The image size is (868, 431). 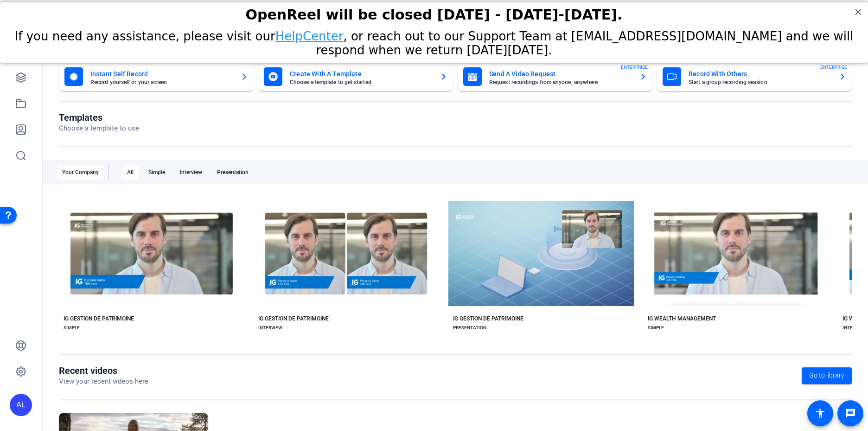 I want to click on button: Create With A TemplateChoose a template to get started, so click(x=356, y=77).